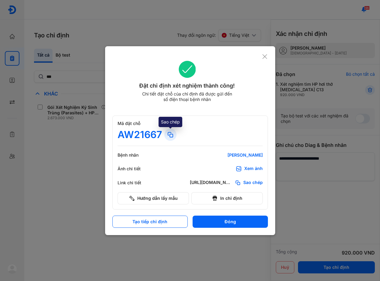 The height and width of the screenshot is (281, 380). Describe the element at coordinates (187, 97) in the screenshot. I see `div: Chi tiết đặt chỗ của chỉ định đã được gửi đến số điện thoại bệnh nhân` at that location.